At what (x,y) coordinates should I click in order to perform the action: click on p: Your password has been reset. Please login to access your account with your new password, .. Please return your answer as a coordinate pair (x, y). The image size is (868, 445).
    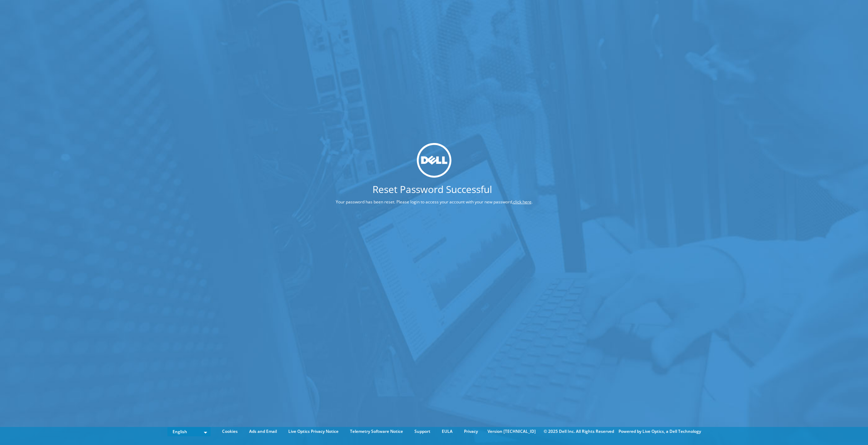
    Looking at the image, I should click on (434, 202).